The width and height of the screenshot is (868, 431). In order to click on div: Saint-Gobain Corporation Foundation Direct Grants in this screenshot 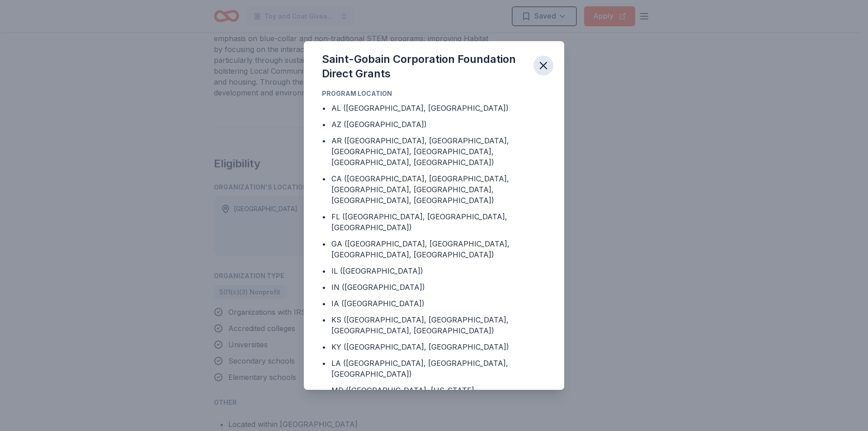, I will do `click(424, 66)`.